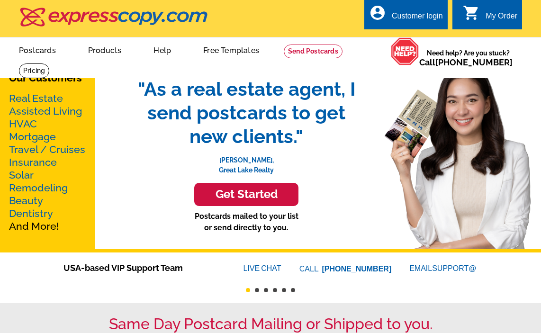  What do you see at coordinates (468, 58) in the screenshot?
I see `span: Need help? Are you stuck?` at bounding box center [468, 58].